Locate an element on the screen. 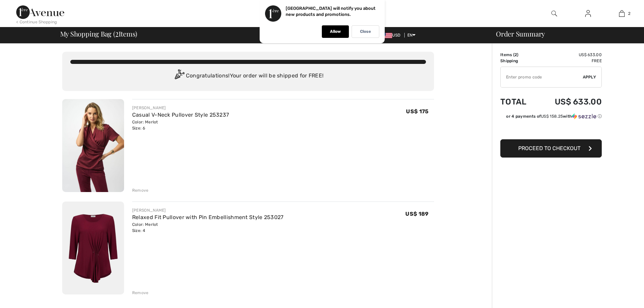  input: Promo code is located at coordinates (542, 77).